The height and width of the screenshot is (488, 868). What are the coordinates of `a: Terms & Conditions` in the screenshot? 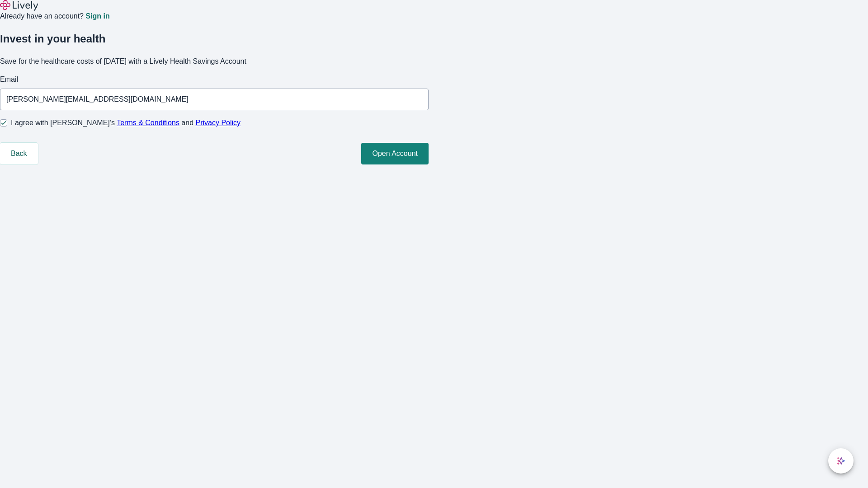 It's located at (148, 123).